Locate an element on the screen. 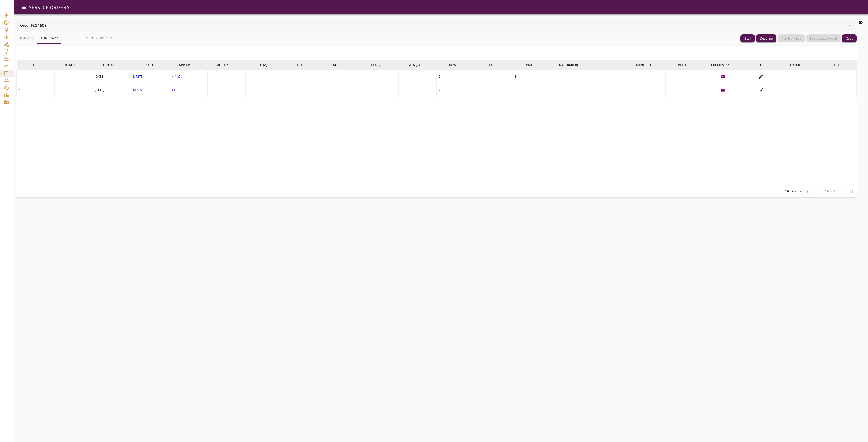 This screenshot has width=868, height=442. span: CANCEL is located at coordinates (799, 65).